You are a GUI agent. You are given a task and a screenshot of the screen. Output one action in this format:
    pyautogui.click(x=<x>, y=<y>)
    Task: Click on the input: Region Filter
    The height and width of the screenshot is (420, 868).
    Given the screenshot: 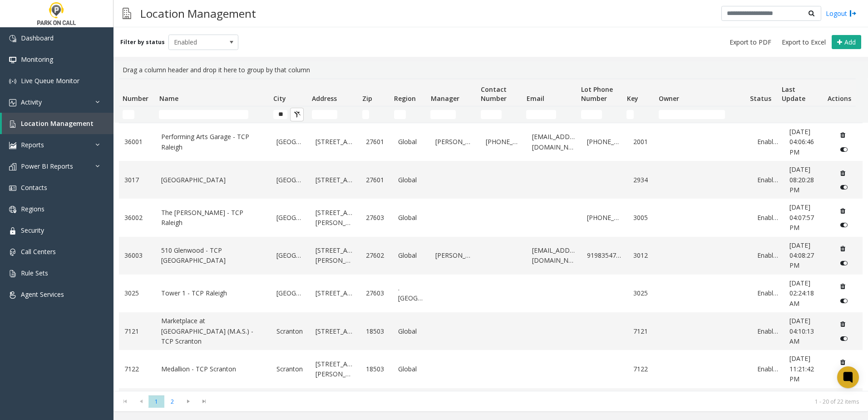 What is the action you would take?
    pyautogui.click(x=400, y=114)
    